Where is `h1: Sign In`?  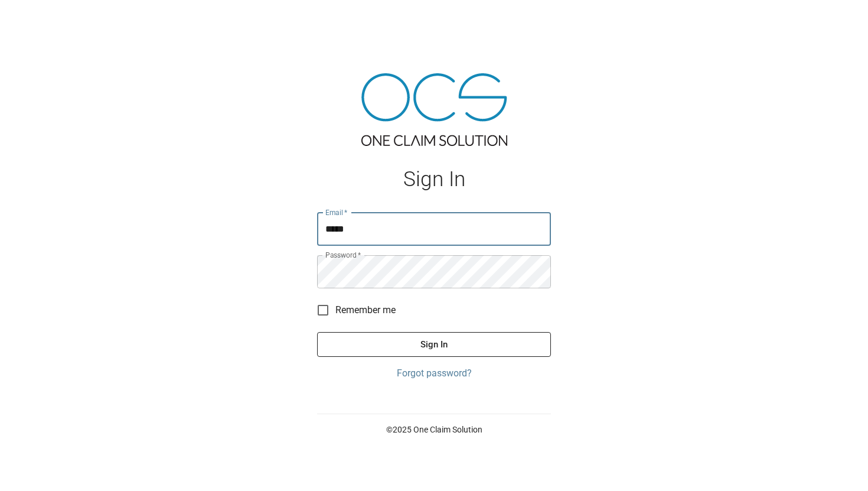 h1: Sign In is located at coordinates (434, 179).